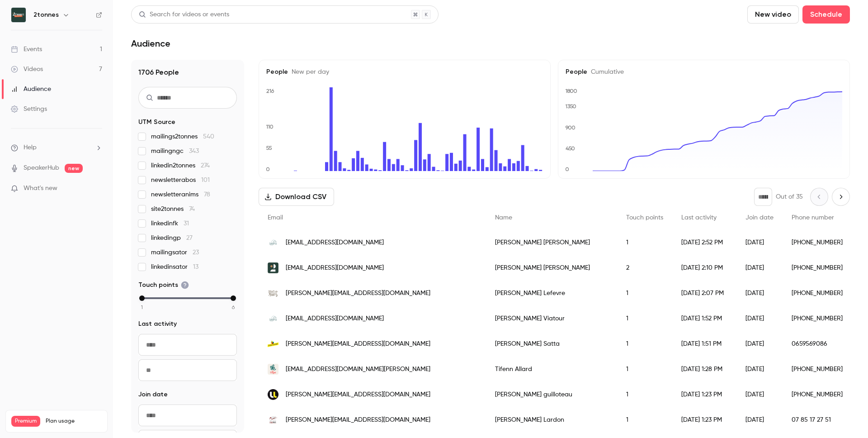  Describe the element at coordinates (309, 72) in the screenshot. I see `span: New per day` at that location.